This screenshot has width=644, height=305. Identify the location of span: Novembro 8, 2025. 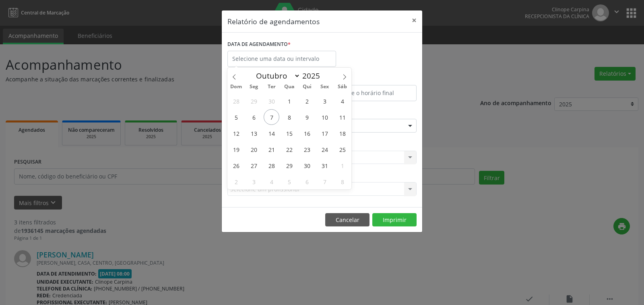
(342, 181).